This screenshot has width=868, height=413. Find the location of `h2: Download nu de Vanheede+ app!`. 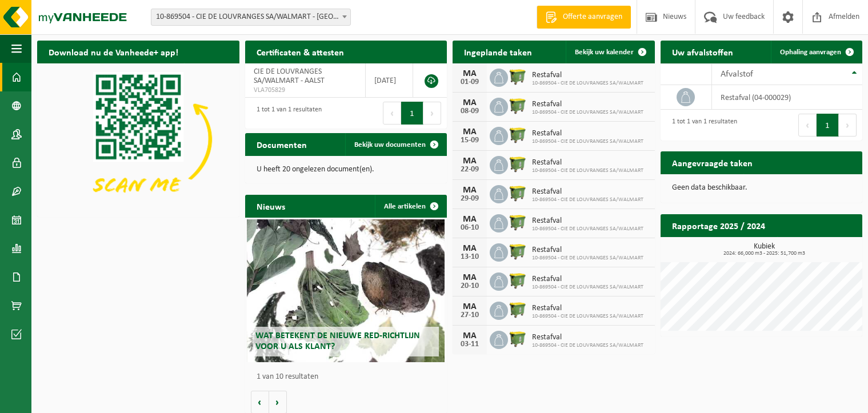

h2: Download nu de Vanheede+ app! is located at coordinates (113, 51).